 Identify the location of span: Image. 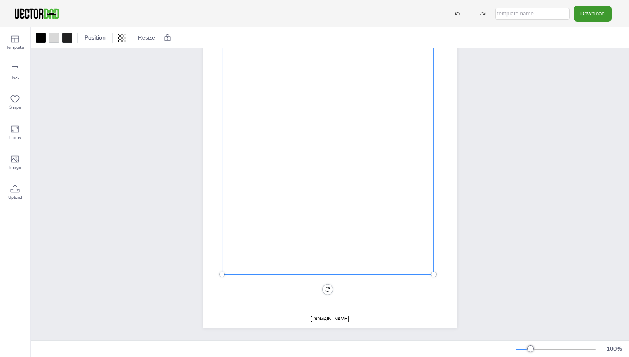
(15, 167).